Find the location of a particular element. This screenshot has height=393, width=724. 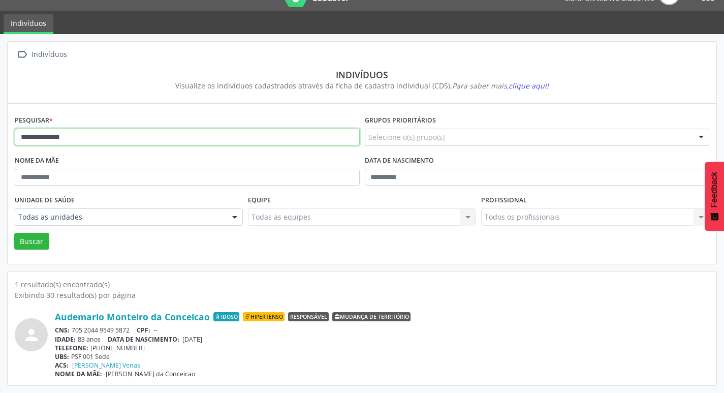

button: Feedback - Mostrar pesquisa is located at coordinates (714, 196).